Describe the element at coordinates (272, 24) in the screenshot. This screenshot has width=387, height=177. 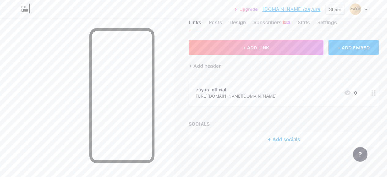
I see `div: Subscribers` at that location.